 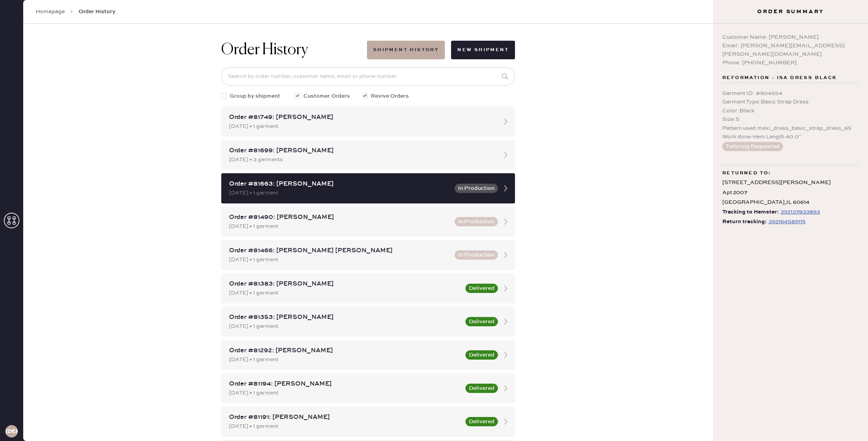 I want to click on div: Color : Black, so click(x=790, y=111).